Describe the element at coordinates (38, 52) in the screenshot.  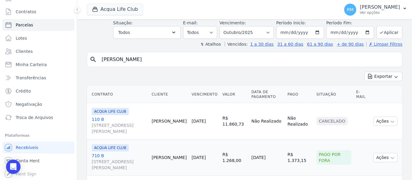
I see `a: Clientes` at that location.